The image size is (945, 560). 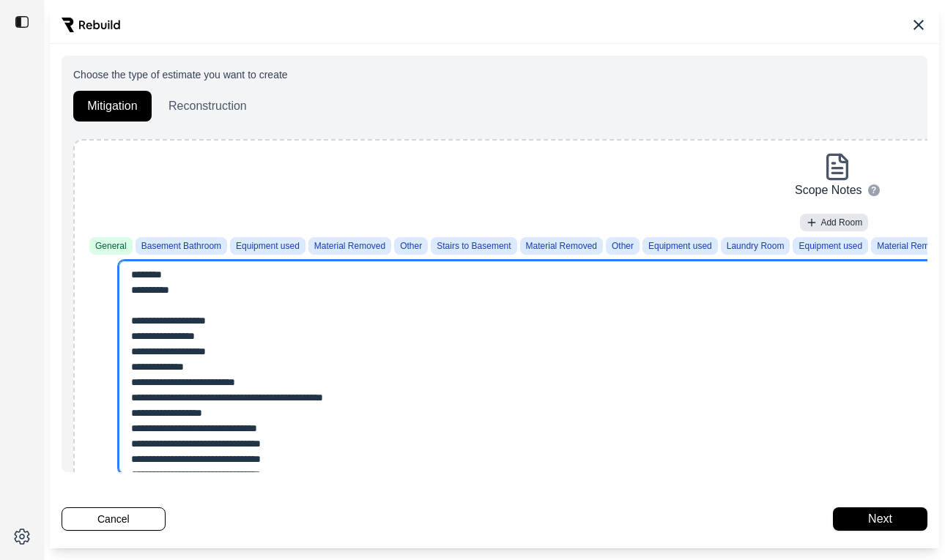 I want to click on span: General, so click(x=110, y=246).